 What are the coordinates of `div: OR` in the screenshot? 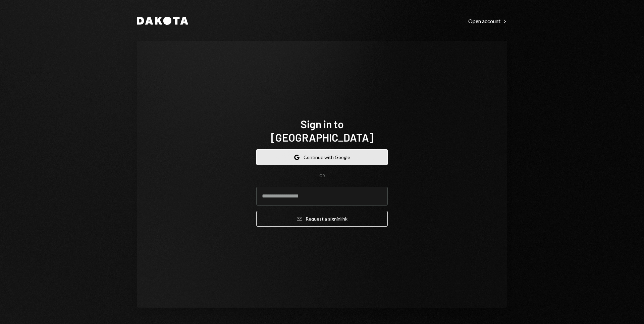 It's located at (322, 176).